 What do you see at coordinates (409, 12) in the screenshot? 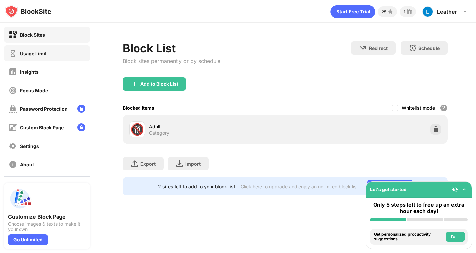
I see `img: reward-small.svg` at bounding box center [409, 12].